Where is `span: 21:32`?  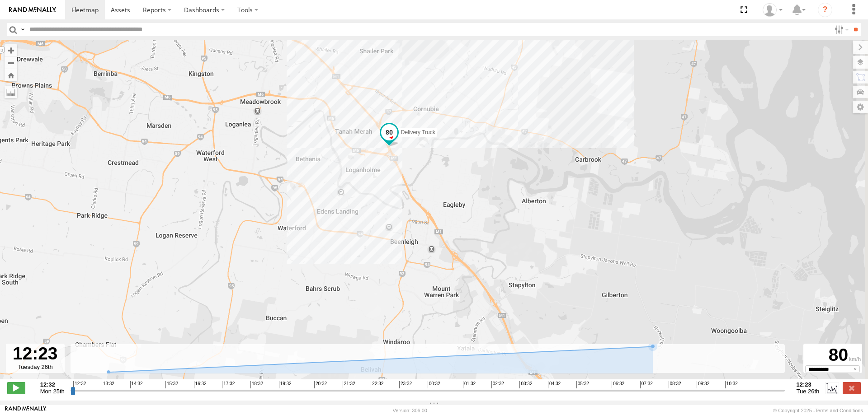 span: 21:32 is located at coordinates (349, 385).